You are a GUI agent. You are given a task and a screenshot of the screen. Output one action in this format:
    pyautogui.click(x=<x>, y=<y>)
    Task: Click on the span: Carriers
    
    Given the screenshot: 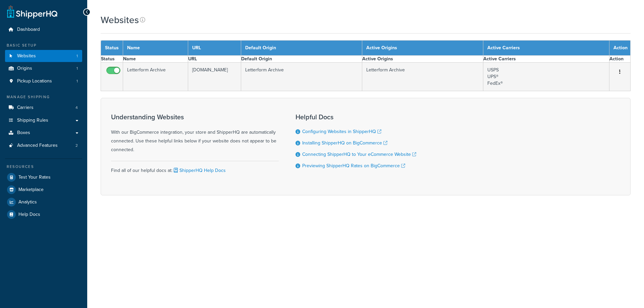 What is the action you would take?
    pyautogui.click(x=26, y=107)
    